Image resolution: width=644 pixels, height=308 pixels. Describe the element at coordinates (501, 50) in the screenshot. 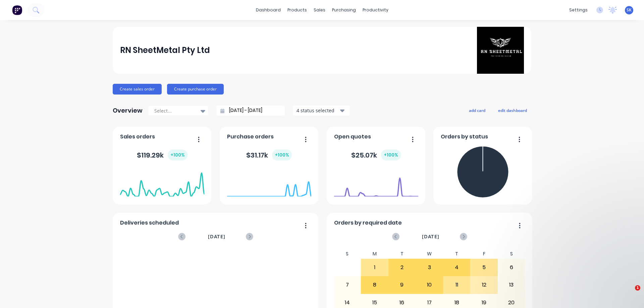

I see `img: RN SheetMetal Pty Ltd` at that location.